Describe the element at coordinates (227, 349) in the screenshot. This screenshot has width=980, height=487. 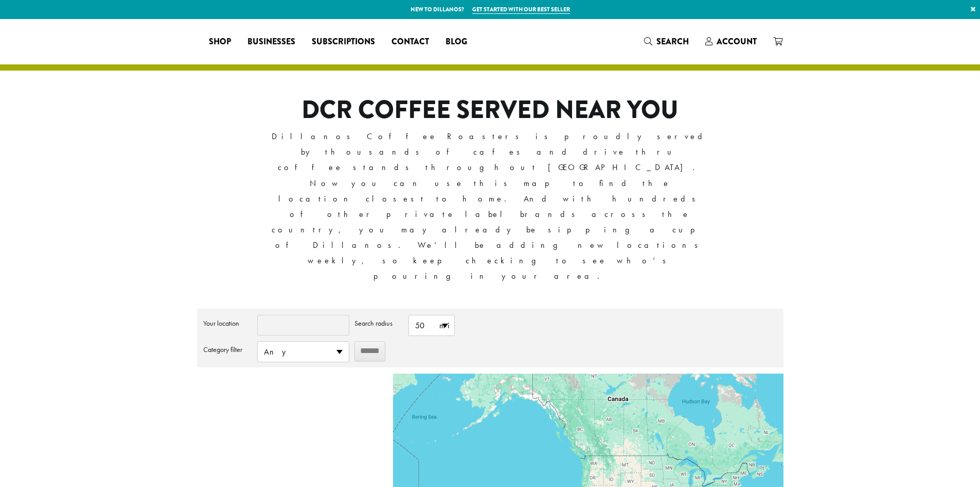
I see `label: Category filter` at that location.